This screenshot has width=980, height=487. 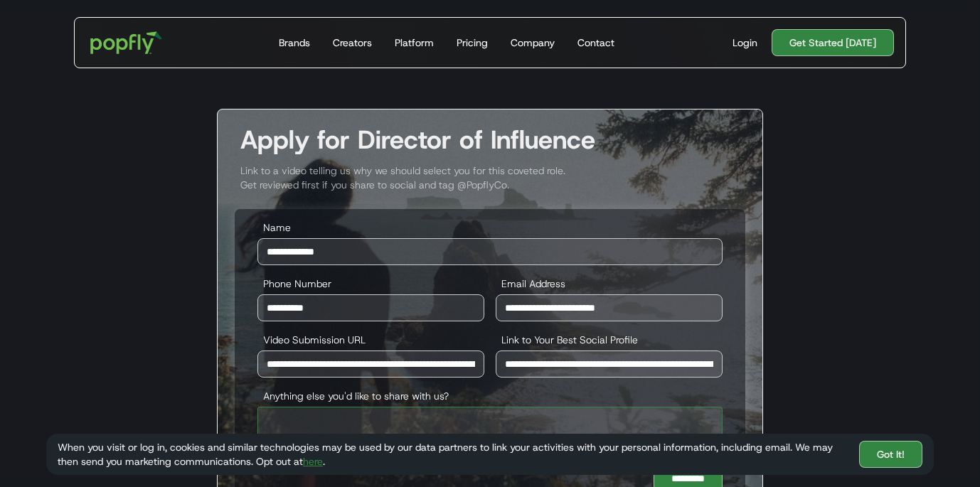 I want to click on a: Contact, so click(x=596, y=43).